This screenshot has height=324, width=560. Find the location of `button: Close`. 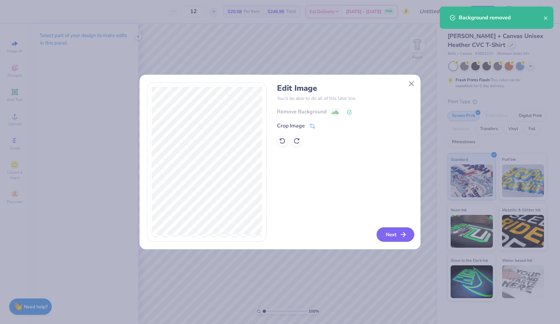

button: Close is located at coordinates (411, 84).